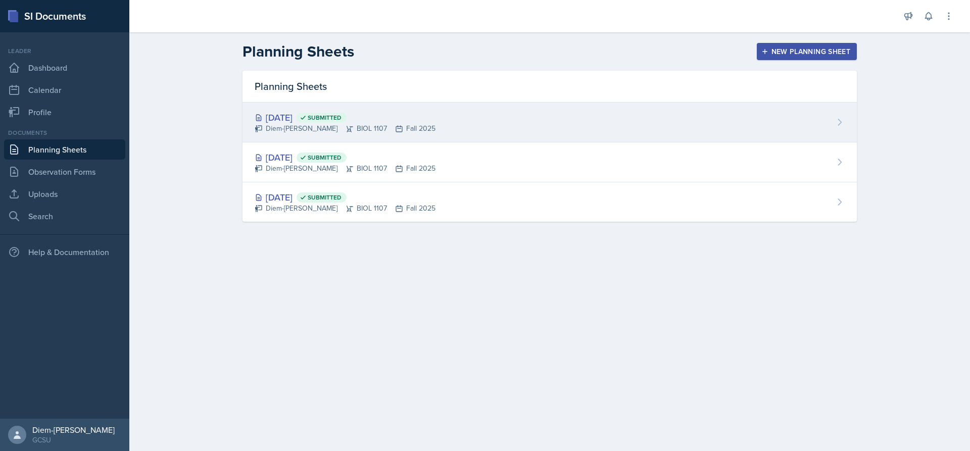 The image size is (970, 451). Describe the element at coordinates (65, 172) in the screenshot. I see `a: Observation Forms` at that location.